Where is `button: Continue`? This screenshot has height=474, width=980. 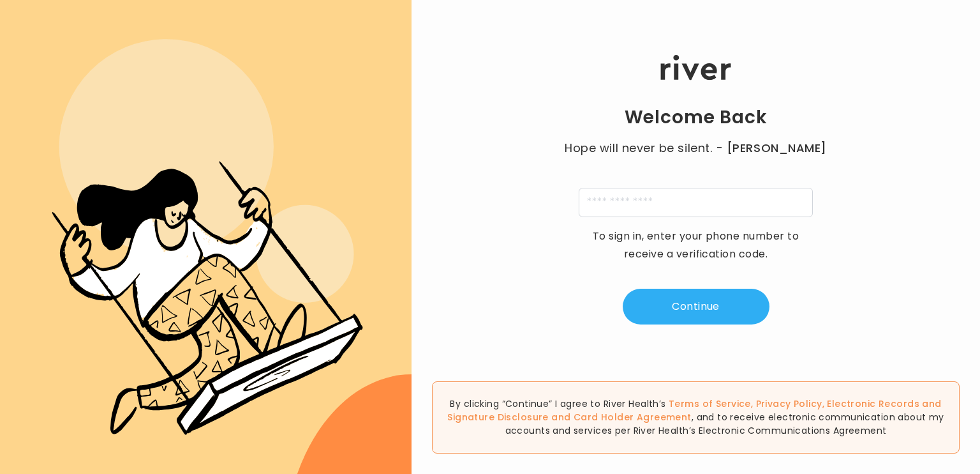
button: Continue is located at coordinates (696, 306).